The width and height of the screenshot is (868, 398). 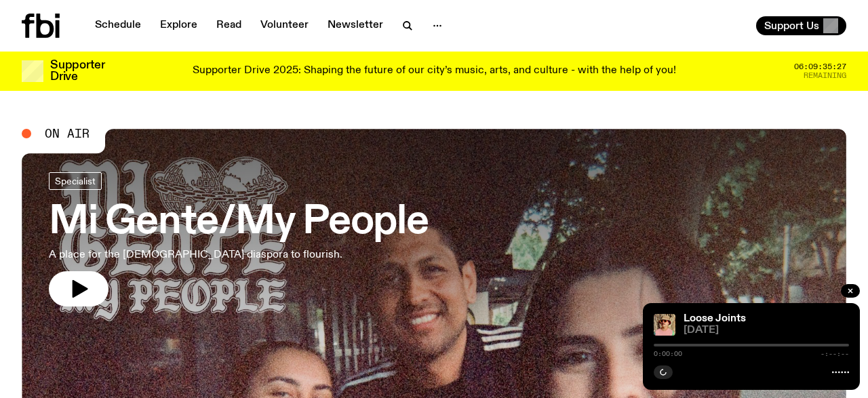 What do you see at coordinates (77, 72) in the screenshot?
I see `h3: Supporter Drive` at bounding box center [77, 72].